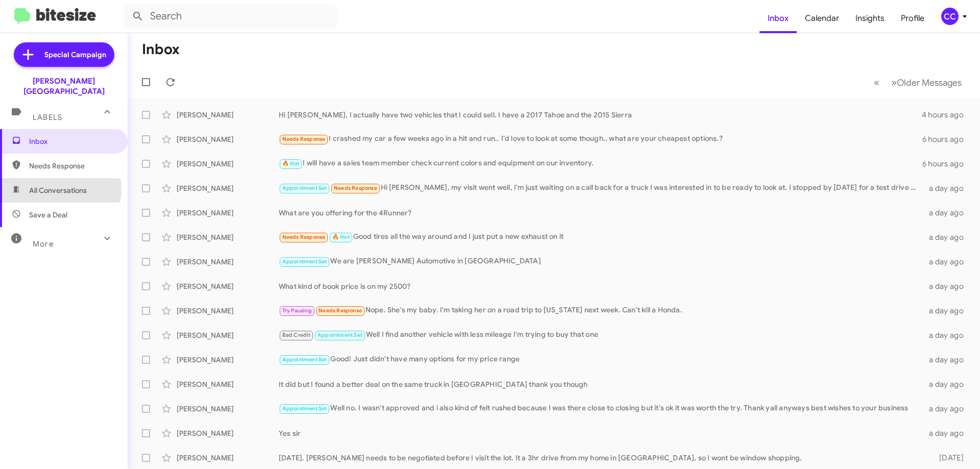  Describe the element at coordinates (870, 18) in the screenshot. I see `a: Insights` at that location.